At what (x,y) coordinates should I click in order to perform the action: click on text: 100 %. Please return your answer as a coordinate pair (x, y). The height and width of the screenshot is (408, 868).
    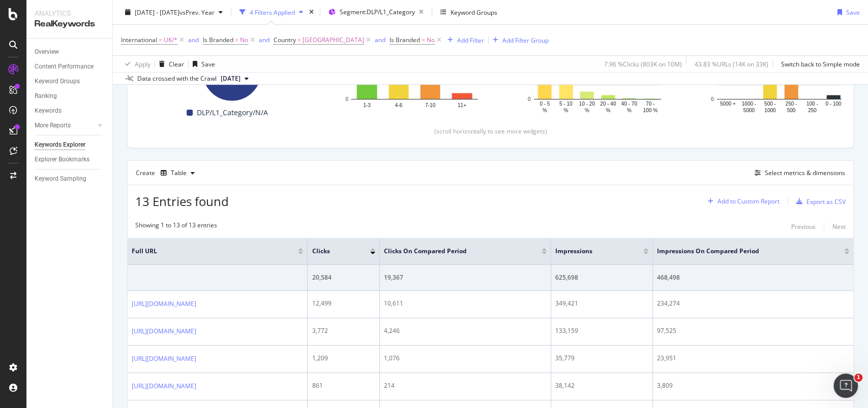
    Looking at the image, I should click on (650, 110).